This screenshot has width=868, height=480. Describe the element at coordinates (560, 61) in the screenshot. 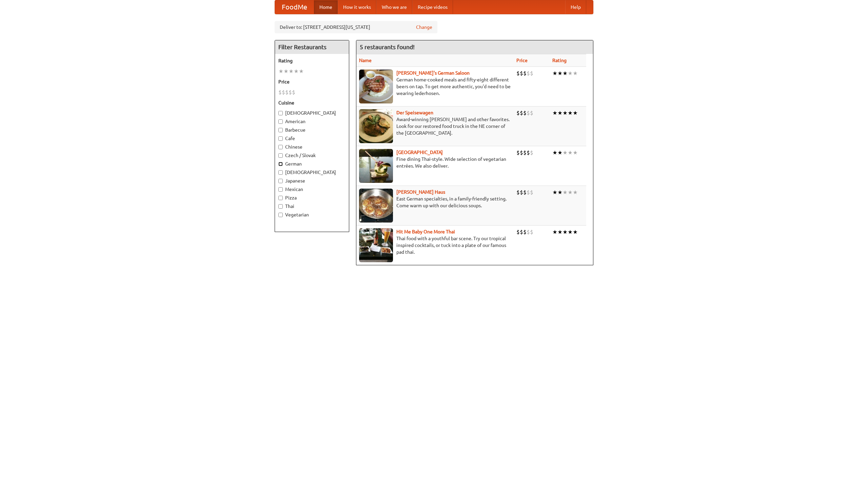

I see `a: Rating` at that location.